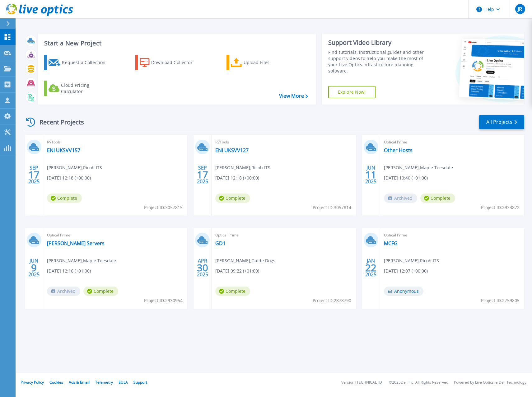 The width and height of the screenshot is (532, 397). Describe the element at coordinates (79, 63) in the screenshot. I see `a: Request a Collection` at that location.